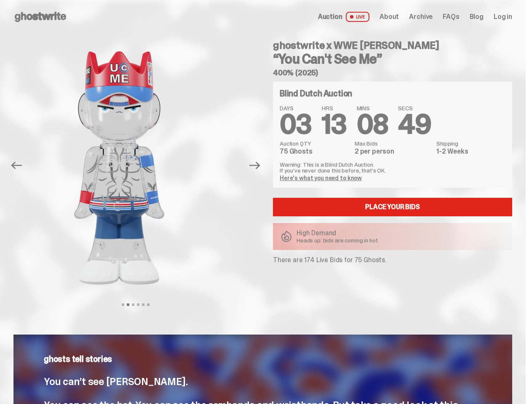 The width and height of the screenshot is (532, 404). Describe the element at coordinates (357, 17) in the screenshot. I see `span: LIVE` at that location.